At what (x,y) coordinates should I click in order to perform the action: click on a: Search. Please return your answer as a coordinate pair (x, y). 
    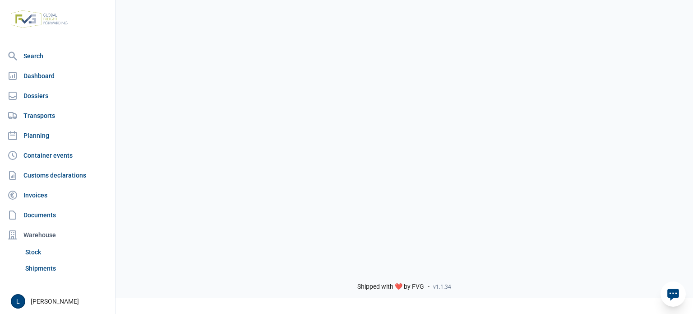
    Looking at the image, I should click on (57, 56).